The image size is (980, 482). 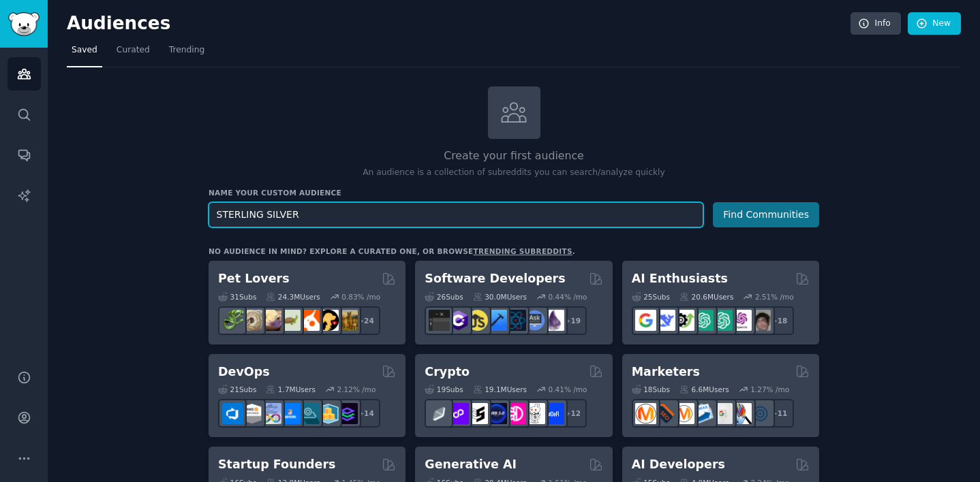 What do you see at coordinates (553, 320) in the screenshot?
I see `img: elixir` at bounding box center [553, 320].